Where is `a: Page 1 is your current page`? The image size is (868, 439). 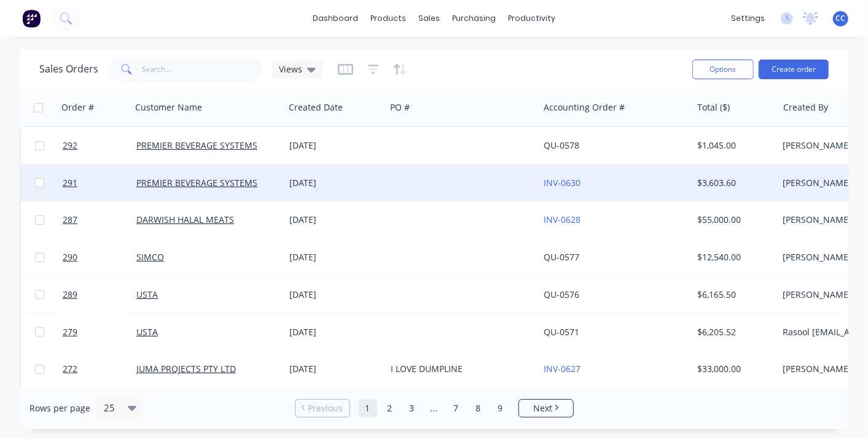
a: Page 1 is your current page is located at coordinates (368, 408).